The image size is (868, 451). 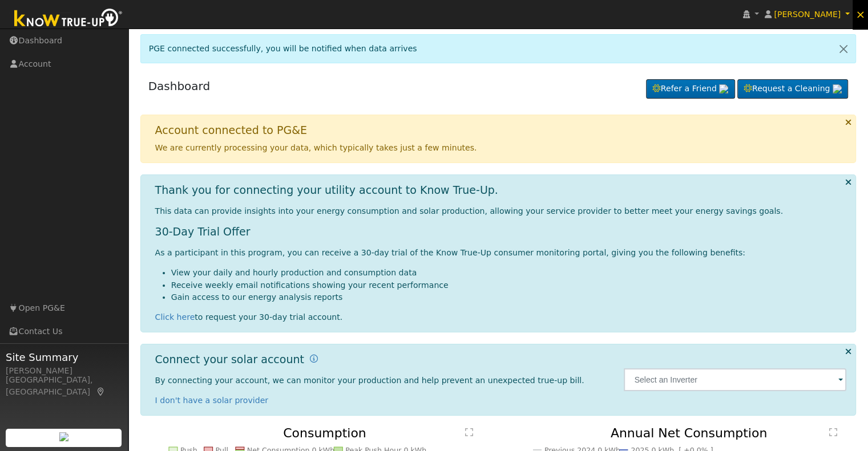 What do you see at coordinates (689, 433) in the screenshot?
I see `text: Annual Net Consumption` at bounding box center [689, 433].